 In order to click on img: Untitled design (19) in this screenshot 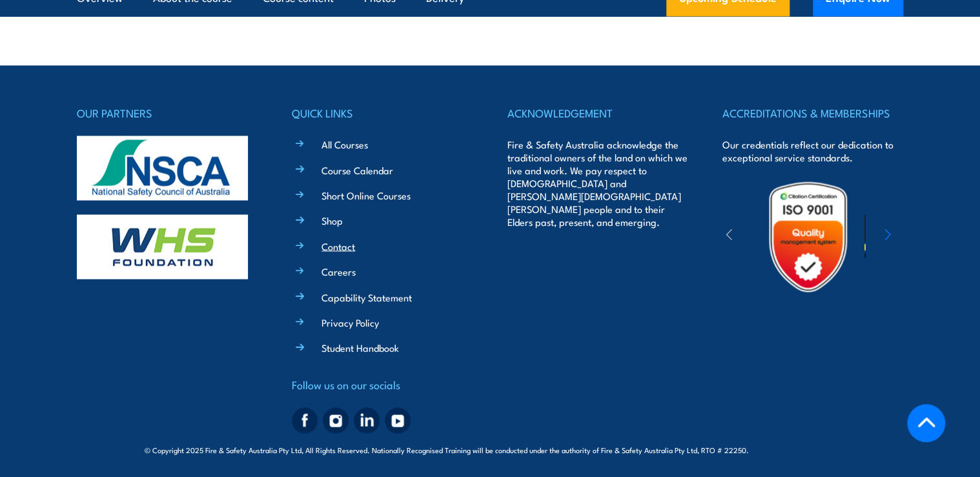, I will do `click(808, 236)`.